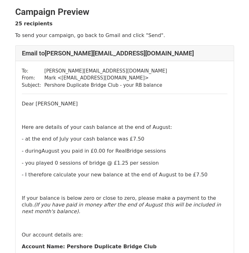 Image resolution: width=249 pixels, height=253 pixels. What do you see at coordinates (89, 247) in the screenshot?
I see `b: Account Name: Pershore Duplicate Bridge Club` at bounding box center [89, 247].